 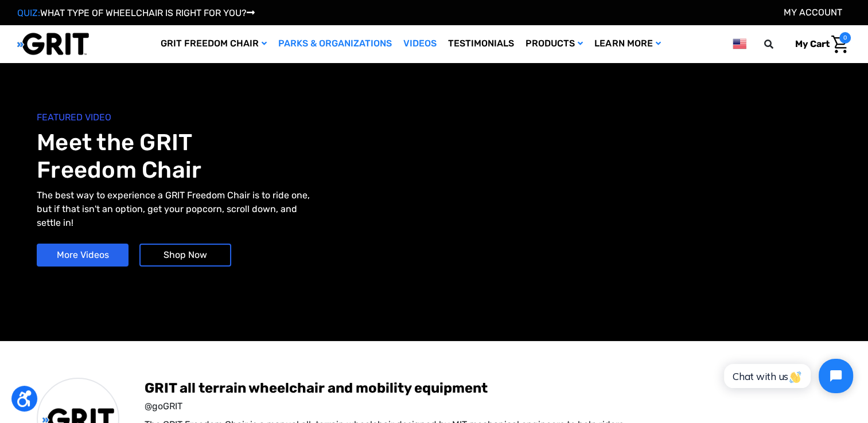 I want to click on a: Products, so click(x=554, y=44).